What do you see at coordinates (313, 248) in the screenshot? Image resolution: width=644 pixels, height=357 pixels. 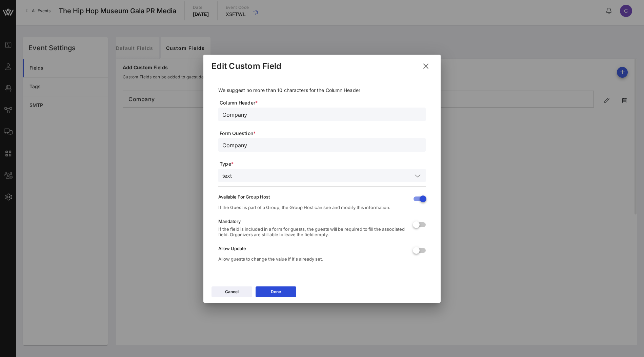 I see `div: Allow Update` at bounding box center [313, 248].